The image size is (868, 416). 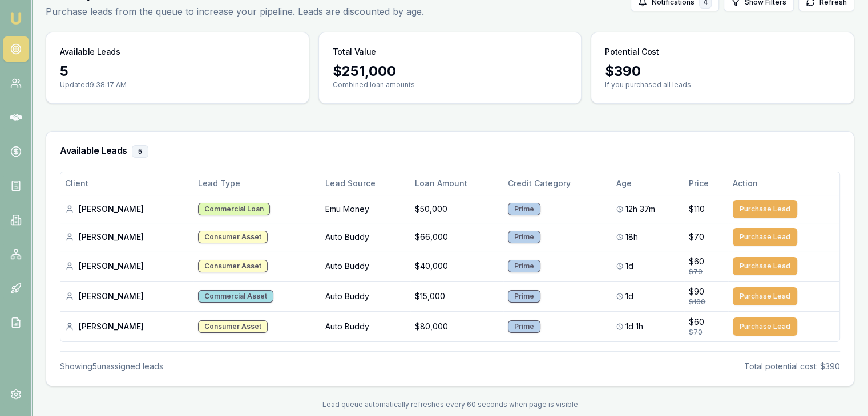 What do you see at coordinates (457, 209) in the screenshot?
I see `td: $50,000` at bounding box center [457, 209].